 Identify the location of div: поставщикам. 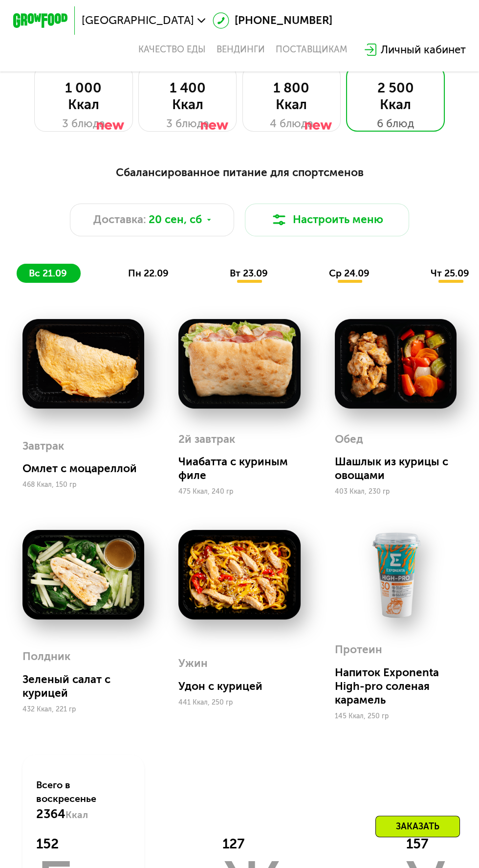
(311, 50).